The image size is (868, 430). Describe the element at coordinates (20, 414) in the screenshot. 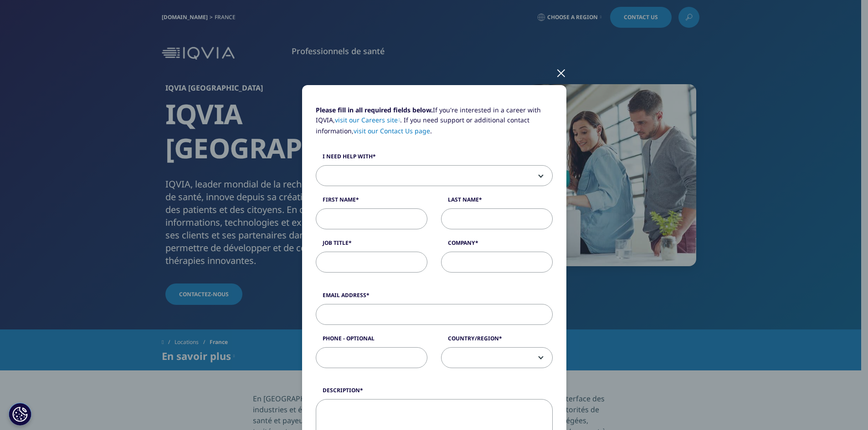

I see `button: Paramètres des cookies` at that location.